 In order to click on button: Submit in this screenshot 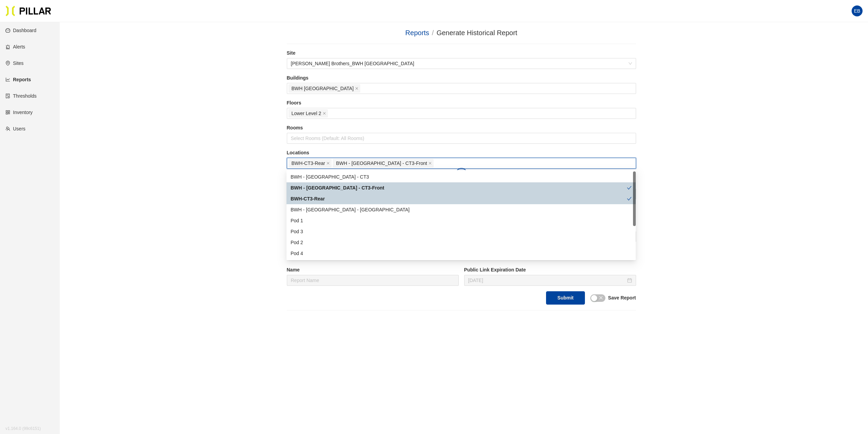, I will do `click(565, 297)`.